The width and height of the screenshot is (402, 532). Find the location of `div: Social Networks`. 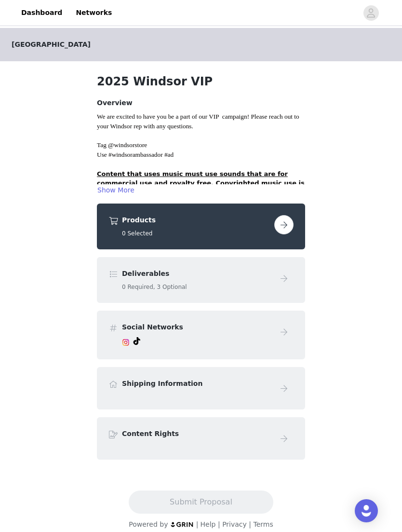

div: Social Networks is located at coordinates (201, 335).